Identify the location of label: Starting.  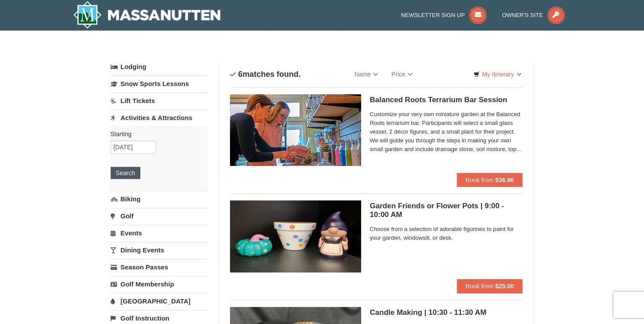
(156, 134).